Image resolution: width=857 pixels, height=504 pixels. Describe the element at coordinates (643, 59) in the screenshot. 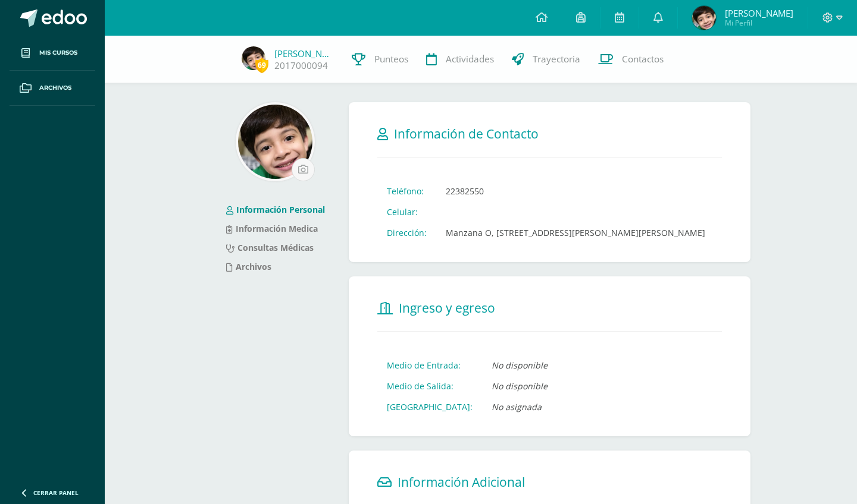

I see `span: Contactos` at that location.